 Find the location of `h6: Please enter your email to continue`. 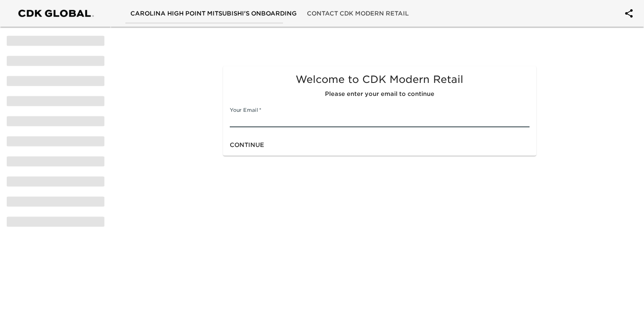

h6: Please enter your email to continue is located at coordinates (379, 94).